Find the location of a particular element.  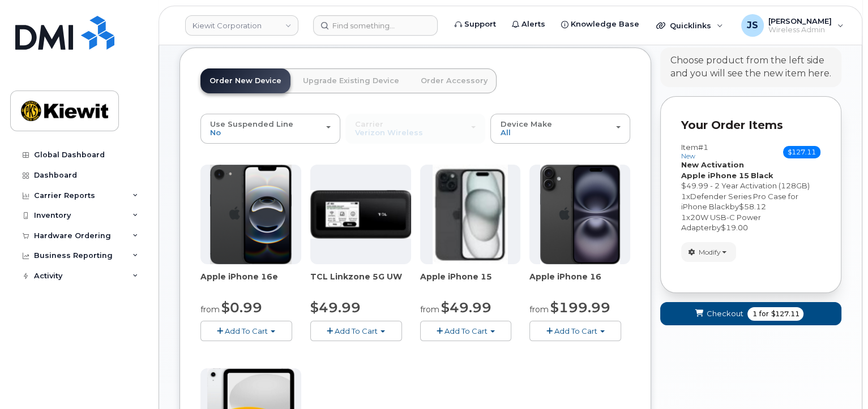

span: Wireless Admin is located at coordinates (800, 30).